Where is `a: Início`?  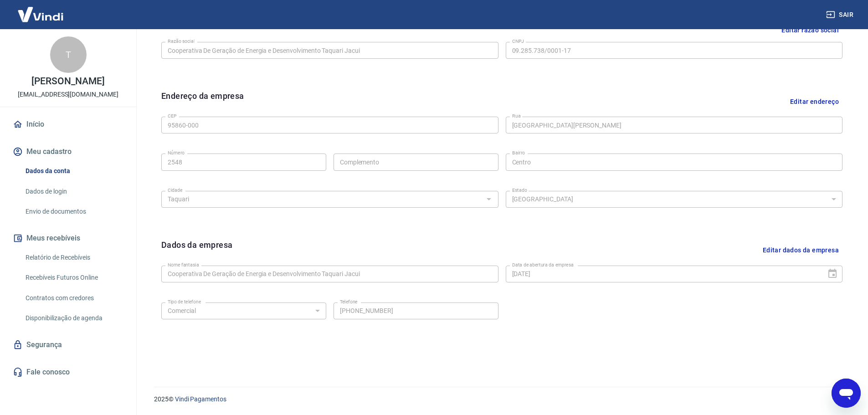
a: Início is located at coordinates (68, 124).